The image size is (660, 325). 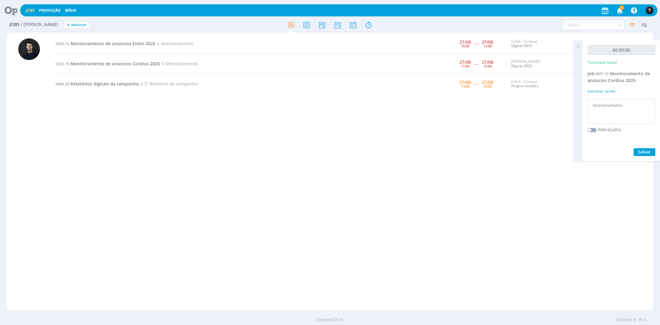 What do you see at coordinates (650, 10) in the screenshot?
I see `button: C` at bounding box center [650, 10].